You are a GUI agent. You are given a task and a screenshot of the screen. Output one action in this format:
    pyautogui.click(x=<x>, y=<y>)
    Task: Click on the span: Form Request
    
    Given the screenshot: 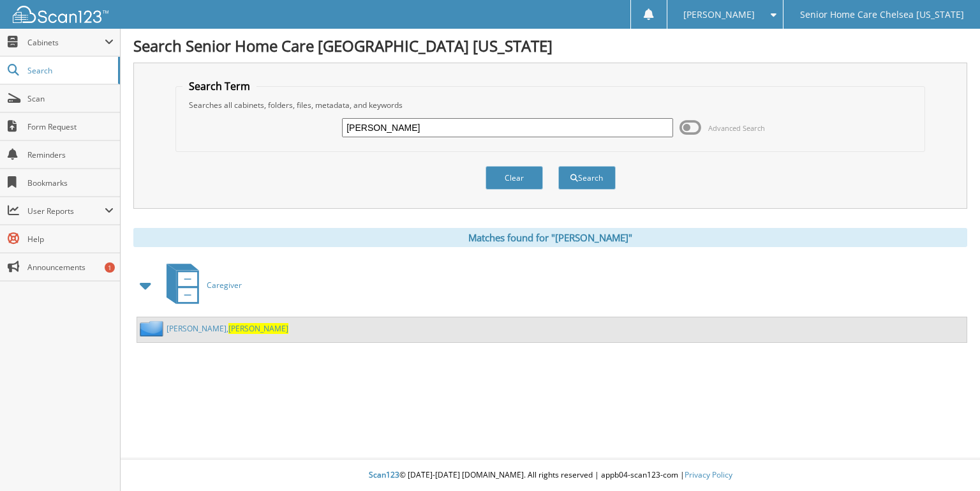 What is the action you would take?
    pyautogui.click(x=70, y=127)
    